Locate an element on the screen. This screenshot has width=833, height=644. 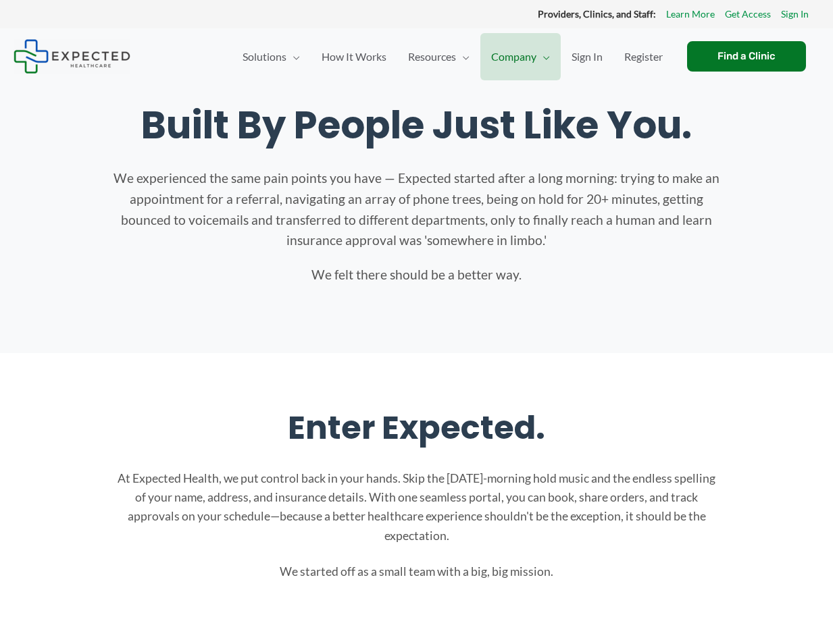
a: Register is located at coordinates (643, 57).